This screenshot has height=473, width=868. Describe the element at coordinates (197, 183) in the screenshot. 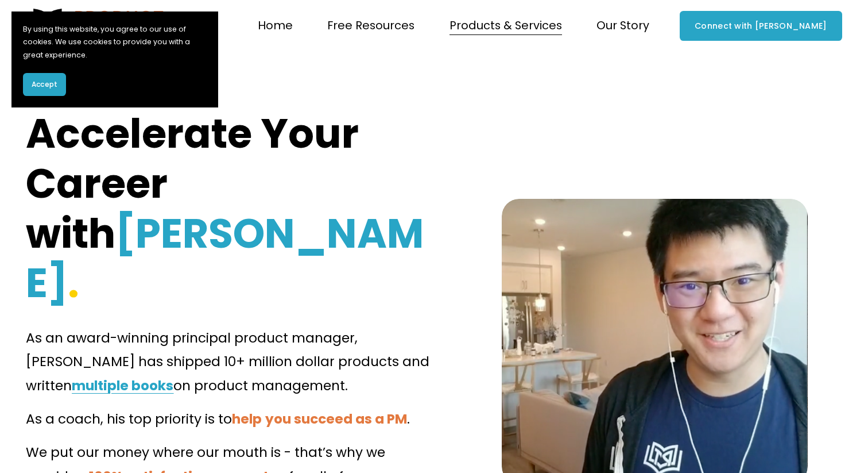

I see `strong: Accelerate Your Career with` at that location.